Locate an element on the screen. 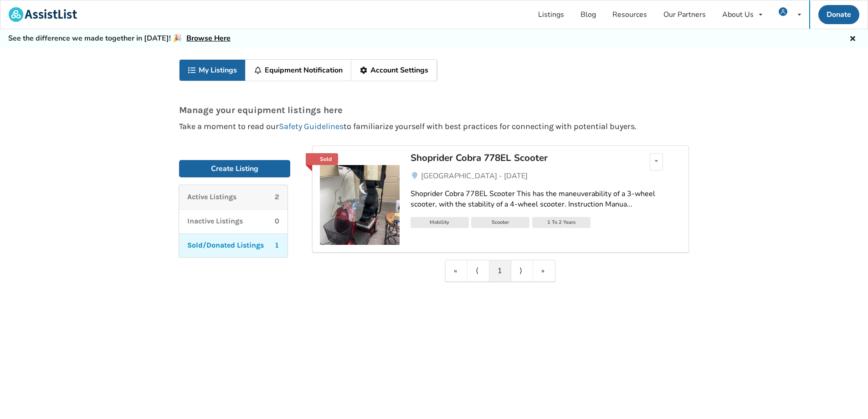  a: Donate is located at coordinates (839, 14).